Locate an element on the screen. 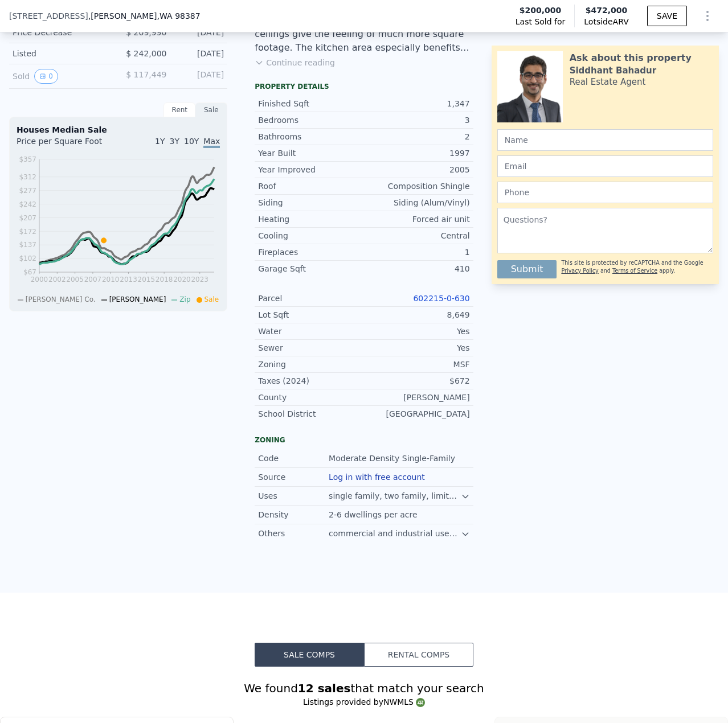  div: Cooling is located at coordinates (311, 236).